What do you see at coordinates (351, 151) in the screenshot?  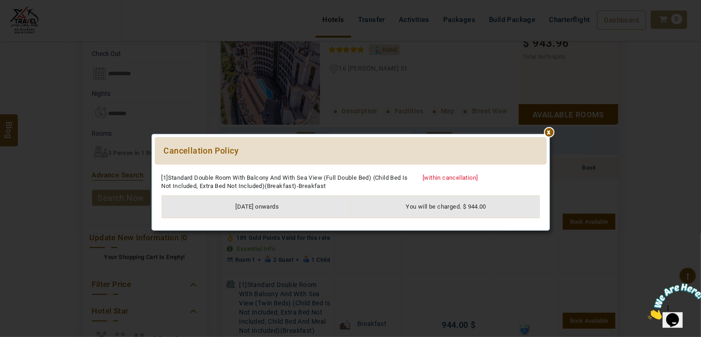 I see `div: Cancellation Policy` at bounding box center [351, 151].